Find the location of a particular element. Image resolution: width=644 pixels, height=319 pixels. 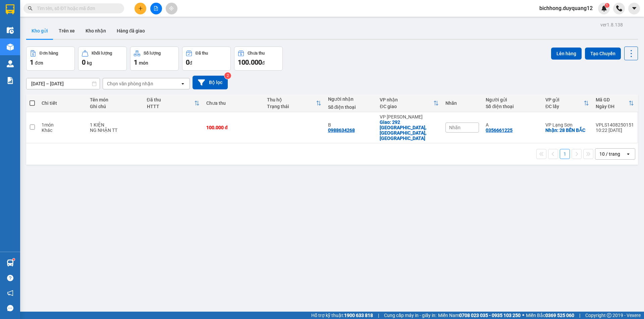

button: Hàng đã giao is located at coordinates (131, 31).